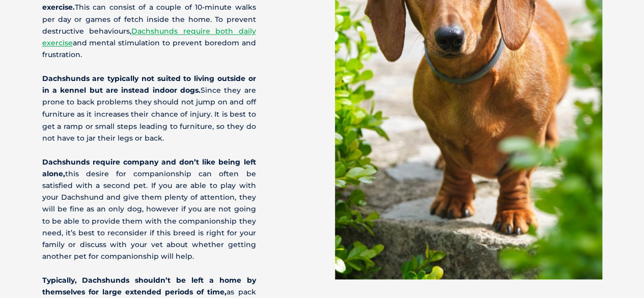  What do you see at coordinates (149, 167) in the screenshot?
I see `strong: Dachshunds require company and don’t like being left alone,` at bounding box center [149, 167].